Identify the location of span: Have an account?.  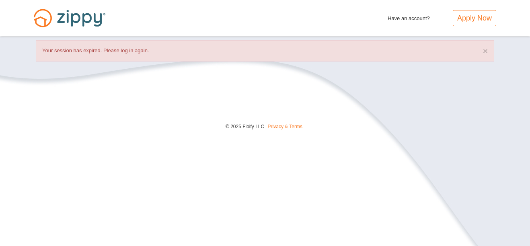
(408, 16).